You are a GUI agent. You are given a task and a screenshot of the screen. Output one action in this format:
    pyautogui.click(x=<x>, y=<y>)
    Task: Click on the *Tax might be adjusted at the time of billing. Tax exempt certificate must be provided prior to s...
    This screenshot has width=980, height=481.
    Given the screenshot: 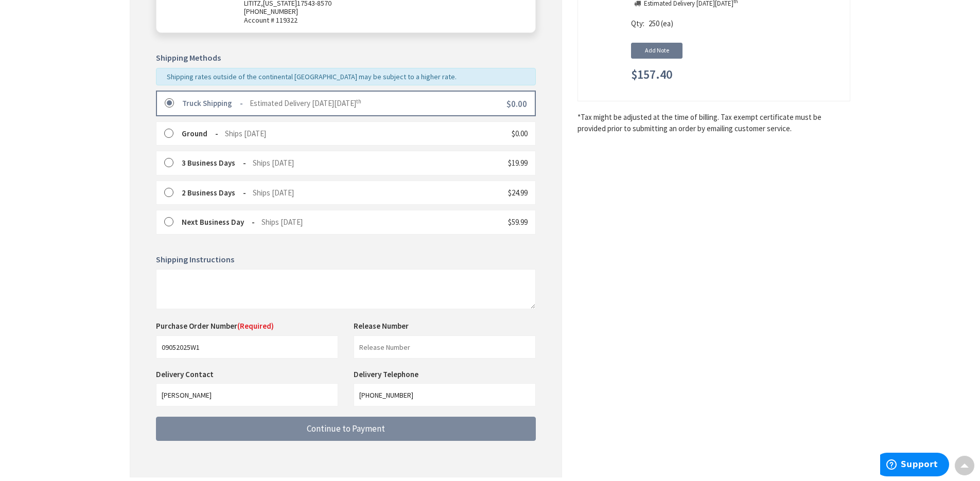 What is the action you would take?
    pyautogui.click(x=714, y=123)
    